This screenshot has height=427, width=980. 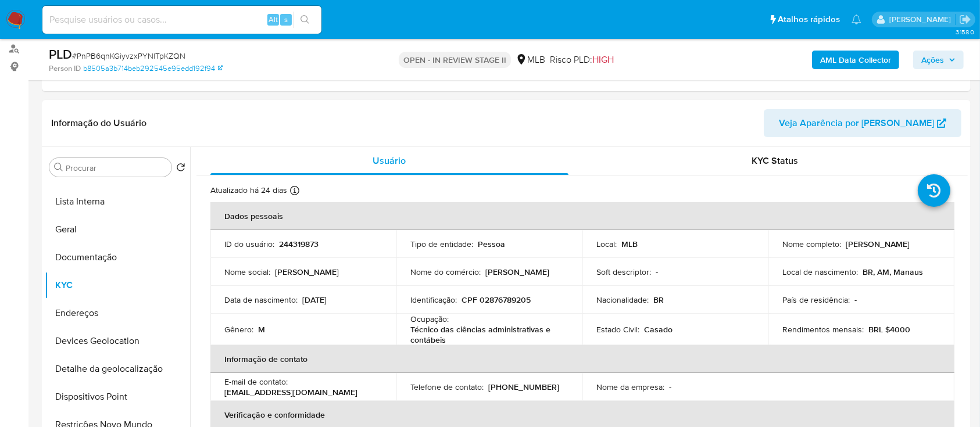 I want to click on button: Ações, so click(x=938, y=60).